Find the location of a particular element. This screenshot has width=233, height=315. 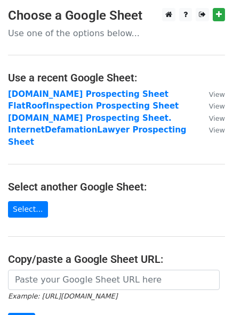

strong: InternetDefamationLawyer Prospecting Sheet is located at coordinates (97, 136).